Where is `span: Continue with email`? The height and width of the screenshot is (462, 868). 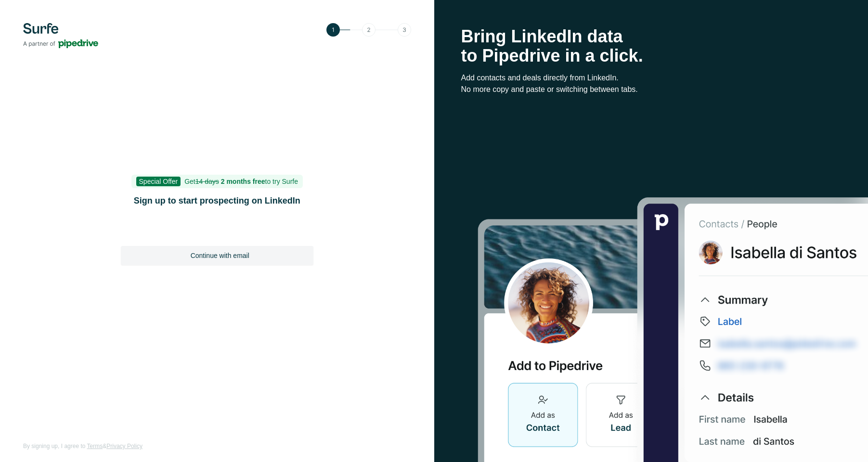
span: Continue with email is located at coordinates (220, 256).